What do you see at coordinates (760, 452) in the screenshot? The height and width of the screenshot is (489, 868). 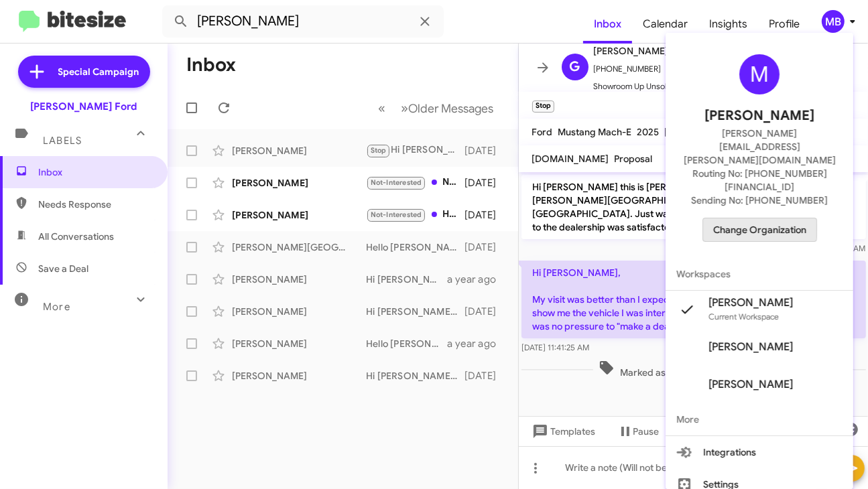 I see `button: Integrations` at bounding box center [760, 452].